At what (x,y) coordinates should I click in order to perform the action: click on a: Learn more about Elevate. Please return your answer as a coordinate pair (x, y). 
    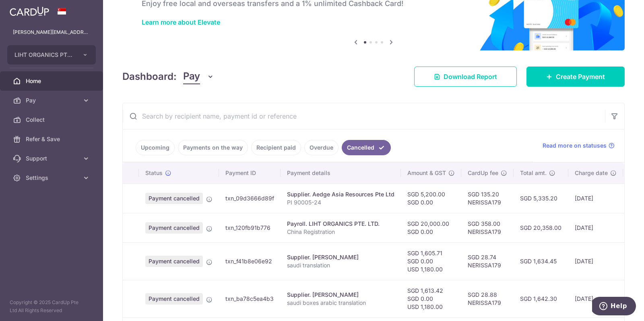
    Looking at the image, I should click on (181, 22).